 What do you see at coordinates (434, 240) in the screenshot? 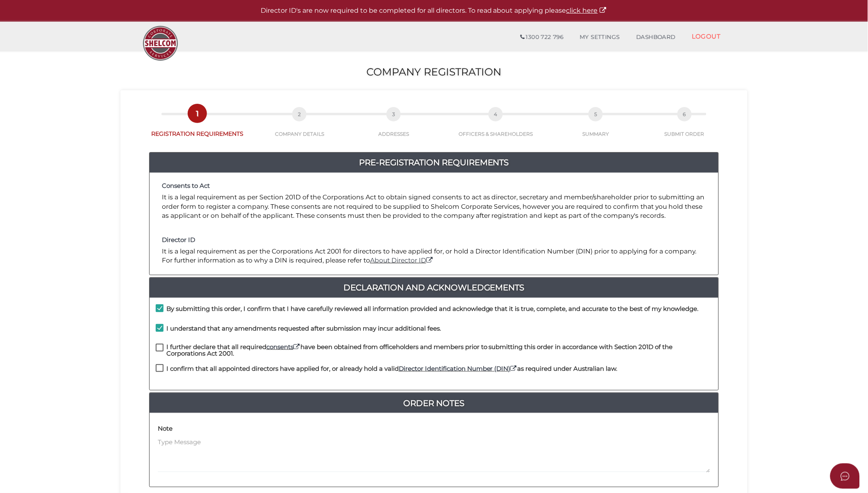
I see `h4: Director ID` at bounding box center [434, 240].